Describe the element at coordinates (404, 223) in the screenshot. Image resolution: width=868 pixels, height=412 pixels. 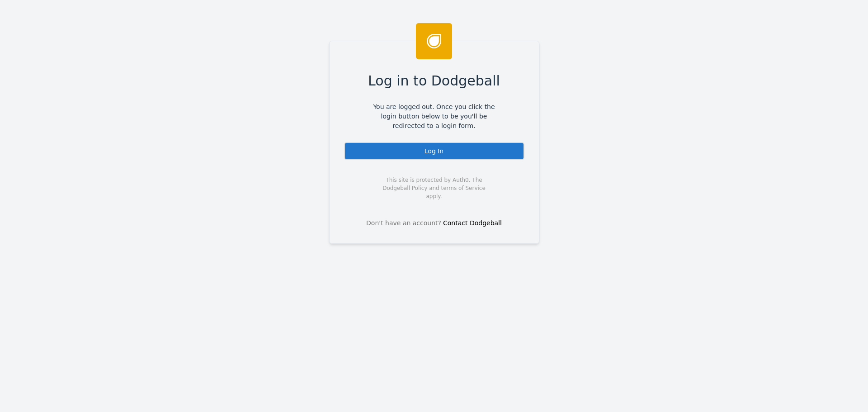
I see `span: Don't have an account?` at that location.